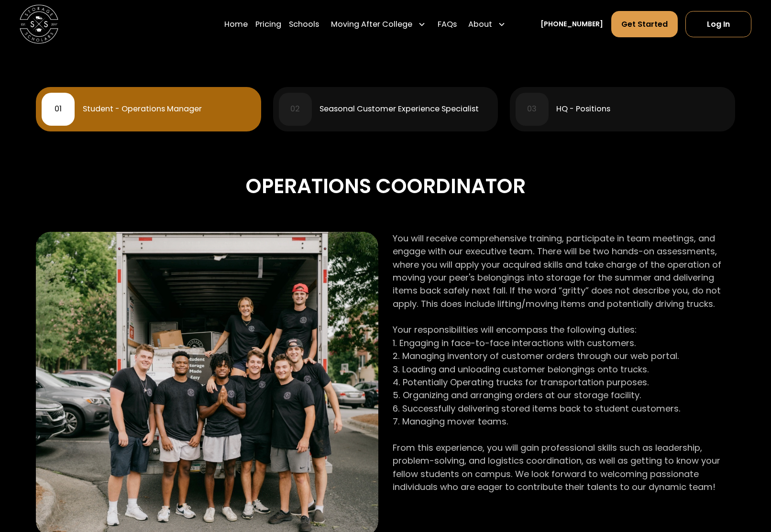 The image size is (771, 532). I want to click on a: Log In, so click(719, 24).